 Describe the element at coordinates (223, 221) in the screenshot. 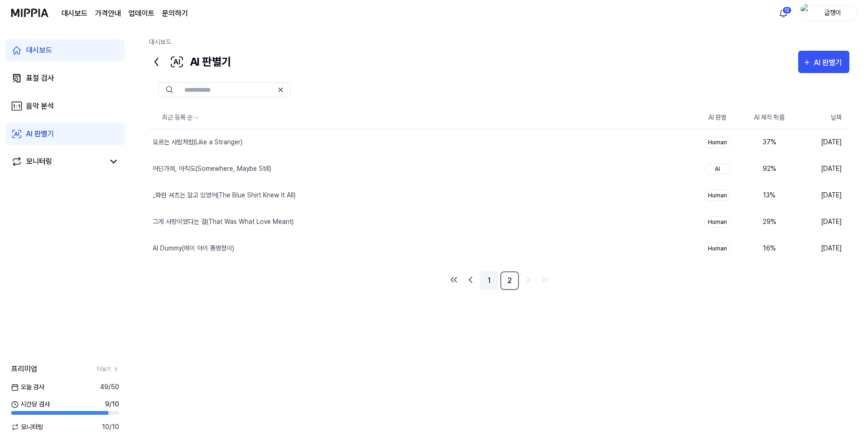

I see `div: 그게 사랑이었다는 걸(That Was What Love Meant)` at that location.